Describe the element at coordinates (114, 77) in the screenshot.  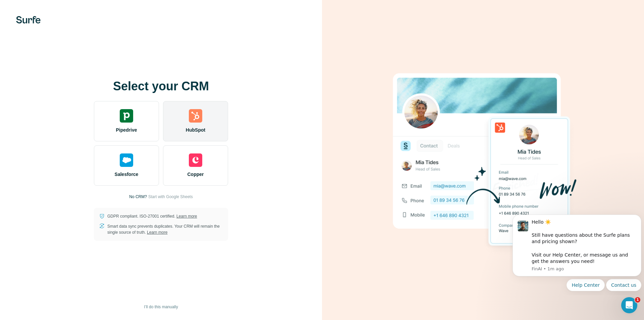
I see `button: Quick reply: Contact us` at that location.